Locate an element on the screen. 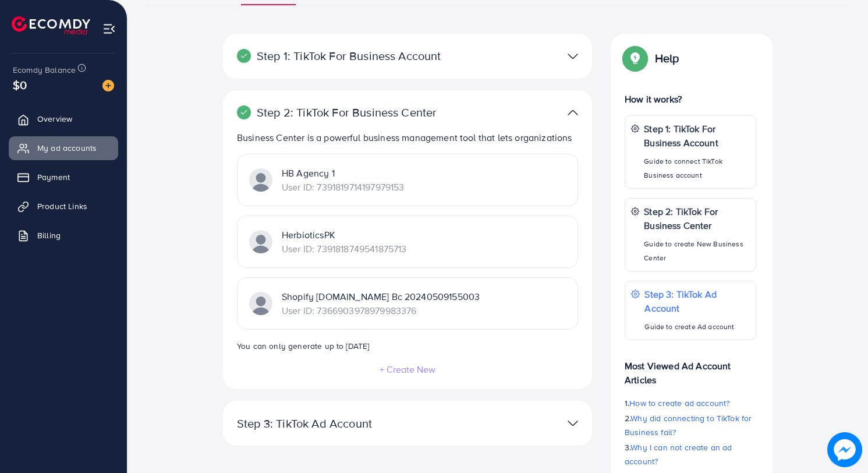  a: logo is located at coordinates (50, 25).